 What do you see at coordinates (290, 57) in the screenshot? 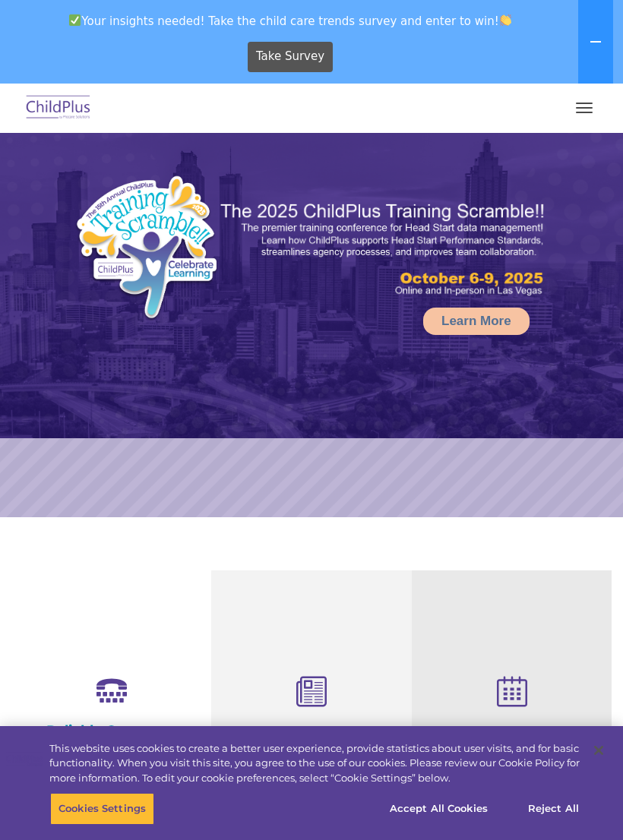
I see `span: Take Survey` at bounding box center [290, 57].